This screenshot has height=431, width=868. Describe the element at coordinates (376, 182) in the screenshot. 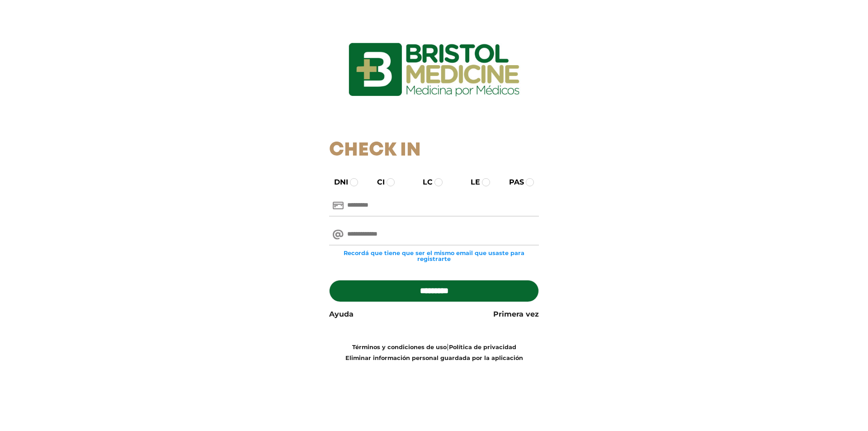

I see `label: CI` at that location.